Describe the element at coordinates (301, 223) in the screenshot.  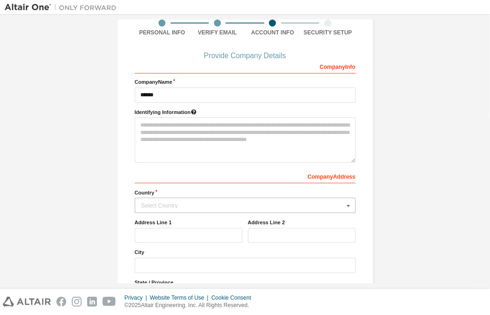
I see `label: Address Line 2` at that location.